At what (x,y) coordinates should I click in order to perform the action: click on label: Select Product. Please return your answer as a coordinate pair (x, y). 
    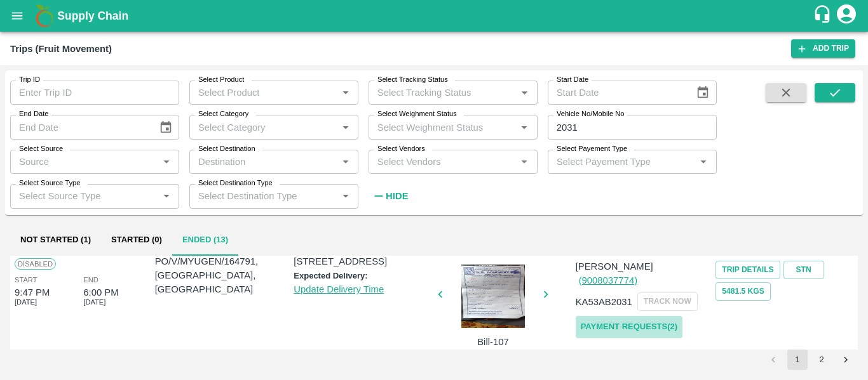
    Looking at the image, I should click on (221, 80).